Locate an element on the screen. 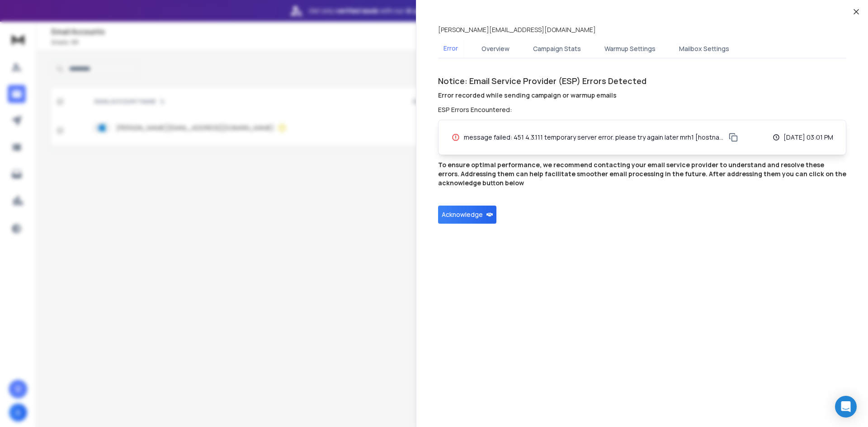  button: Campaign Stats is located at coordinates (557, 49).